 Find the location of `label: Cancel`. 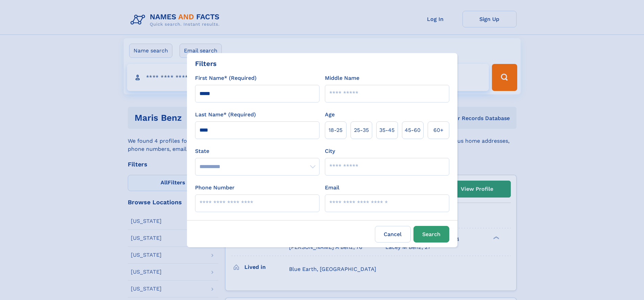

label: Cancel is located at coordinates (393, 234).